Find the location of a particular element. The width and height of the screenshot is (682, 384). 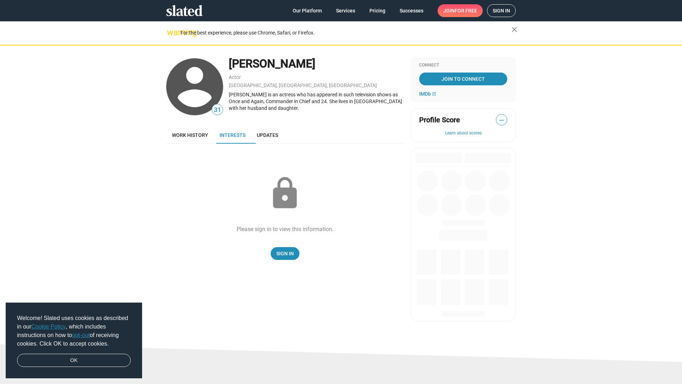

div: Connect is located at coordinates (463, 65).